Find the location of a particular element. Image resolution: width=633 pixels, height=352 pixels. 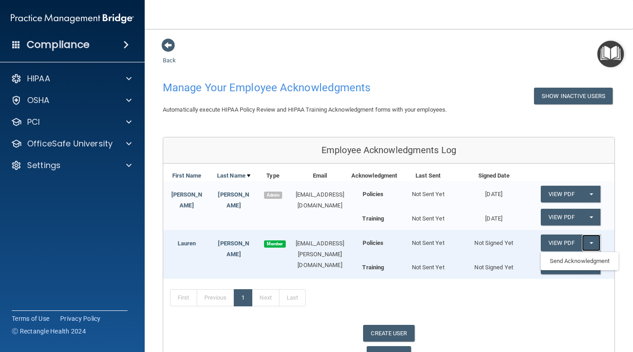

a: Last is located at coordinates (292, 298).